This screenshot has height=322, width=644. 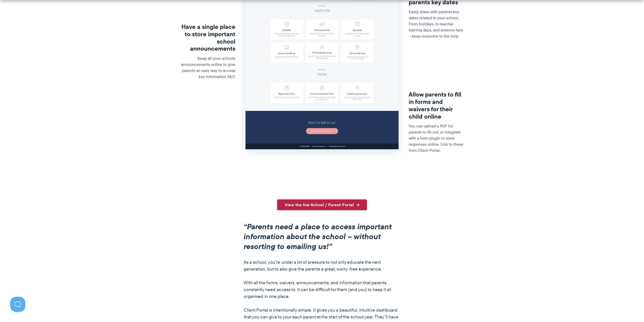 What do you see at coordinates (436, 24) in the screenshot?
I see `p: Easily share with parents key dates related to your school. From holidays, to teacher training da...` at bounding box center [436, 24].